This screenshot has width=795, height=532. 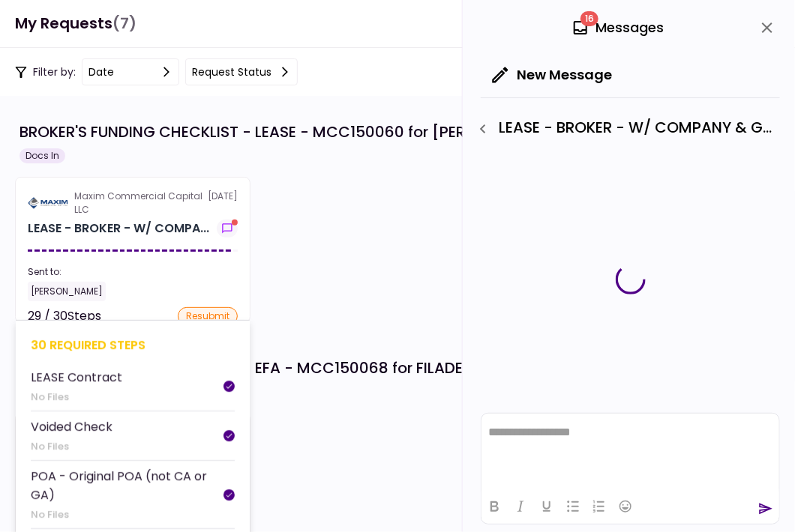 What do you see at coordinates (133, 345) in the screenshot?
I see `div: 30 required steps` at bounding box center [133, 345].